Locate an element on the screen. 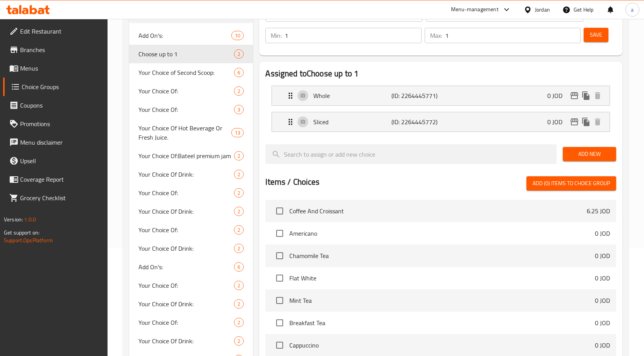  p: Min: is located at coordinates (276, 36).